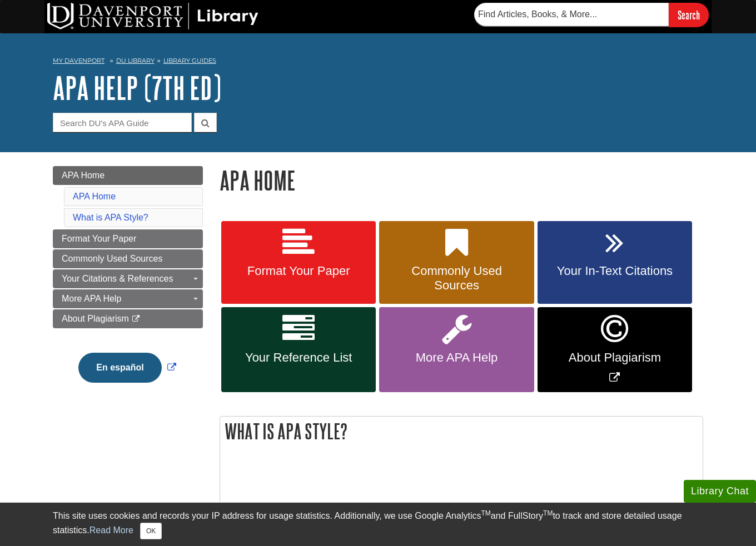  What do you see at coordinates (615, 272) in the screenshot?
I see `span: Your In-Text Citations` at bounding box center [615, 272].